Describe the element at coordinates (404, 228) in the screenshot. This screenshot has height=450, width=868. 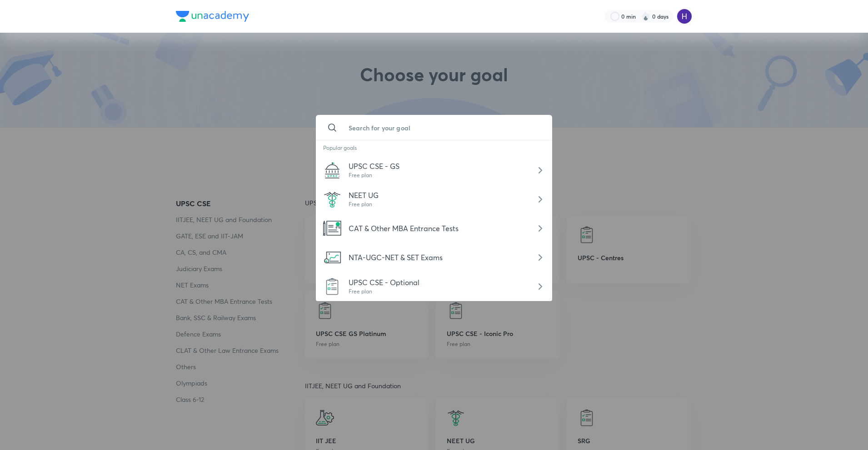
I see `span: CAT & Other MBA Entrance Tests` at that location.